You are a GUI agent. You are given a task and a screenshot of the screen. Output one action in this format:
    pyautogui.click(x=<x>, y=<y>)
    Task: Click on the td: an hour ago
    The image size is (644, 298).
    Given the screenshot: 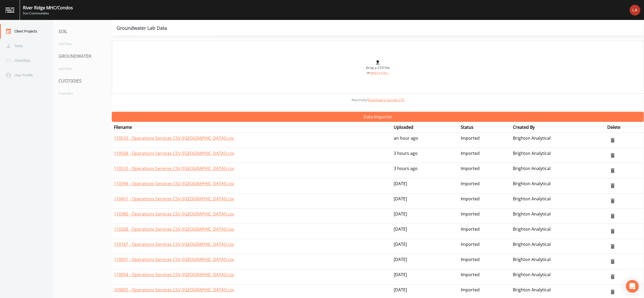 What is the action you would take?
    pyautogui.click(x=425, y=140)
    